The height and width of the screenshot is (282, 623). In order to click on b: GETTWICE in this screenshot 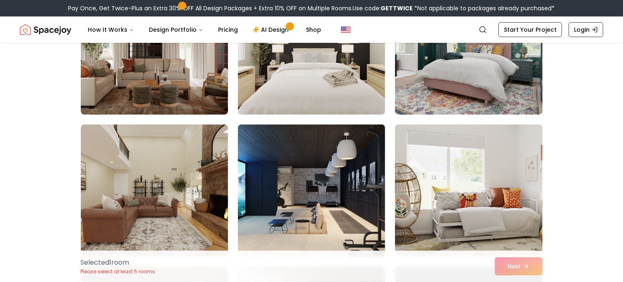, I will do `click(397, 8)`.